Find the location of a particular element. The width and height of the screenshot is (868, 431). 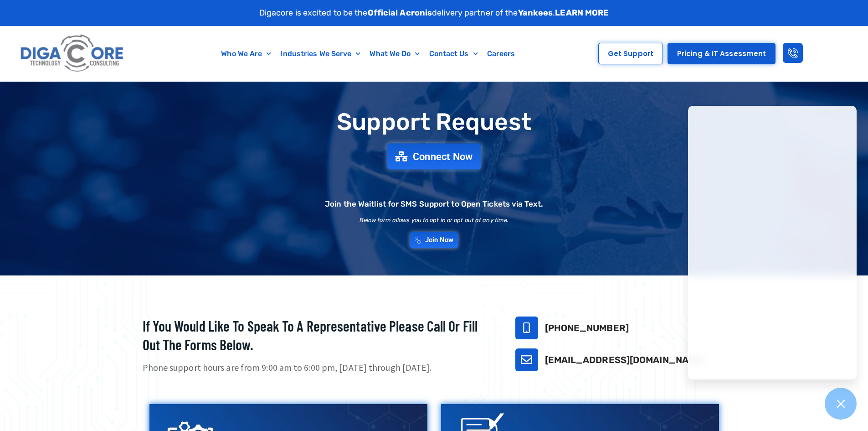

a: What We Do is located at coordinates (395, 54).